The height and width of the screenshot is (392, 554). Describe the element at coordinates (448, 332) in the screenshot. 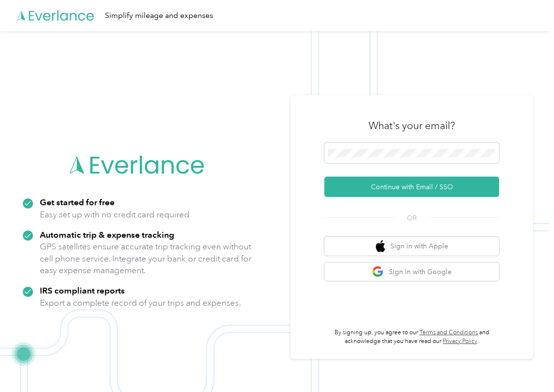

I see `a: Terms and Conditions` at that location.